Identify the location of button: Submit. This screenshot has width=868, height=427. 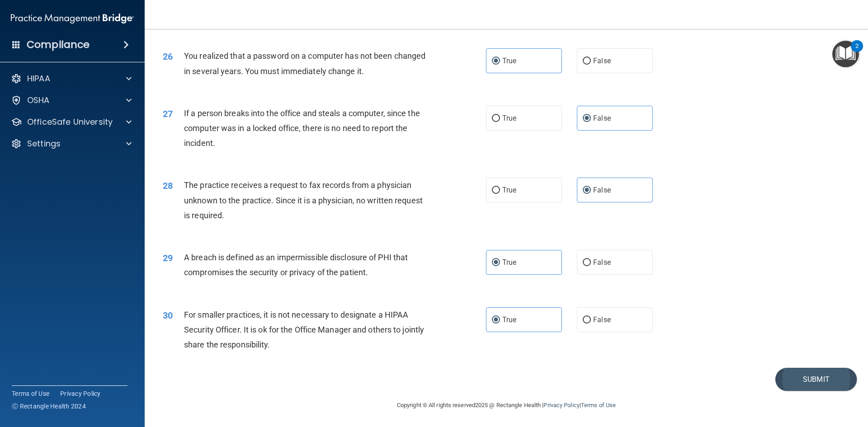
(816, 379).